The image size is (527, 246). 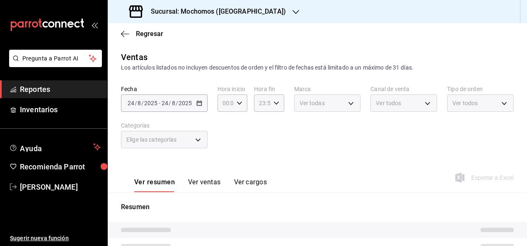 I want to click on label: Hora inicio, so click(x=232, y=89).